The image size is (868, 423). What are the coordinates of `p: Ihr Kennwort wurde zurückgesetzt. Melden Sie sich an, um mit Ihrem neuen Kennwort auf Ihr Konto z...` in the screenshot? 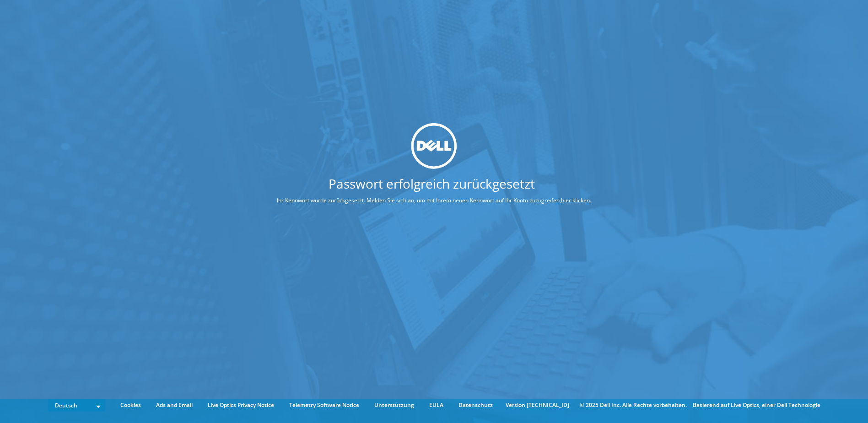 It's located at (434, 201).